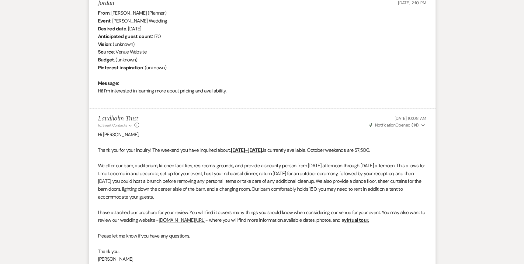  What do you see at coordinates (120, 68) in the screenshot?
I see `b: Pinterest inspiration` at bounding box center [120, 68].